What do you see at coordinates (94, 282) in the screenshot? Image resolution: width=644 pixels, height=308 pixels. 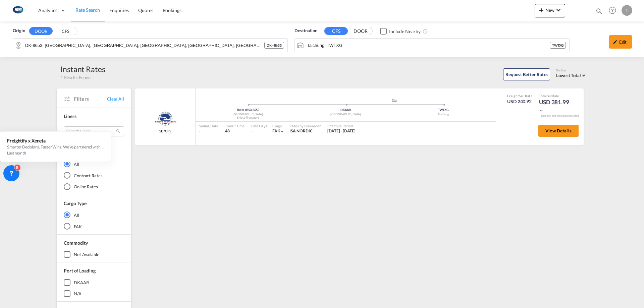 I see `md-checkbox: DKAAR` at bounding box center [94, 282].